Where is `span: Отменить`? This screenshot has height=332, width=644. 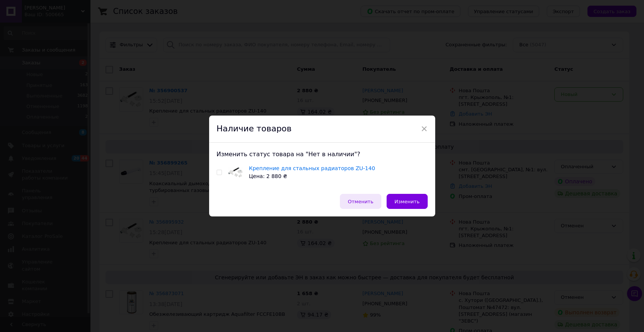
span: Отменить is located at coordinates (361, 201).